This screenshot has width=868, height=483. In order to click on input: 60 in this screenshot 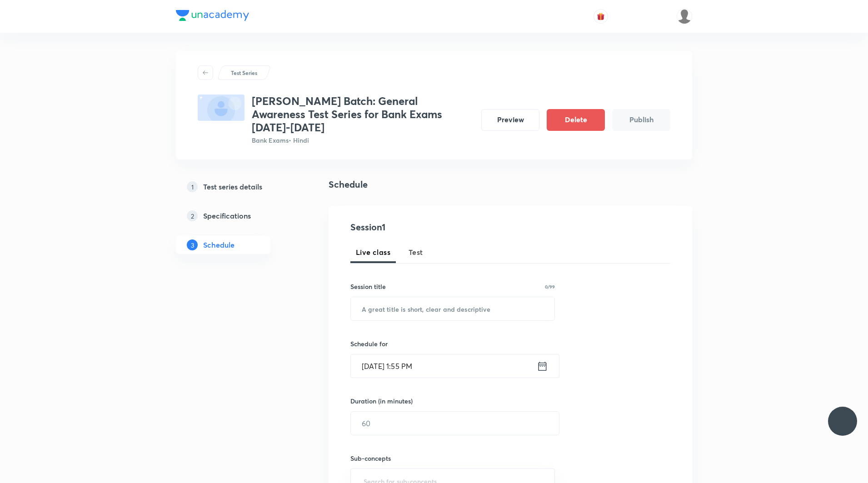, I will do `click(455, 423)`.